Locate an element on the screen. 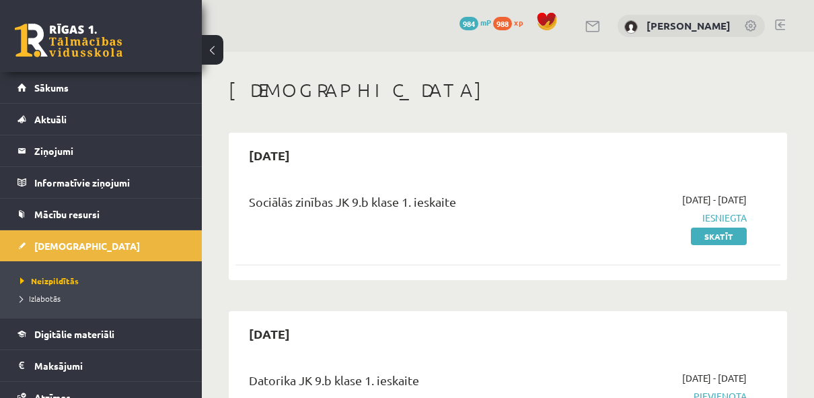 The width and height of the screenshot is (814, 398). span: Digitālie materiāli is located at coordinates (74, 334).